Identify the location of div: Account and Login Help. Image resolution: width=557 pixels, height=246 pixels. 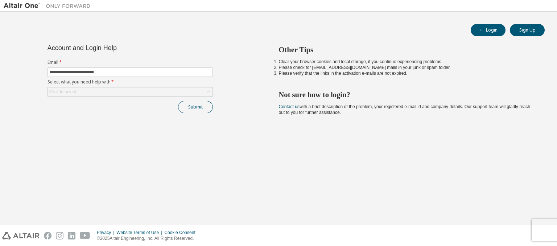
(114, 48).